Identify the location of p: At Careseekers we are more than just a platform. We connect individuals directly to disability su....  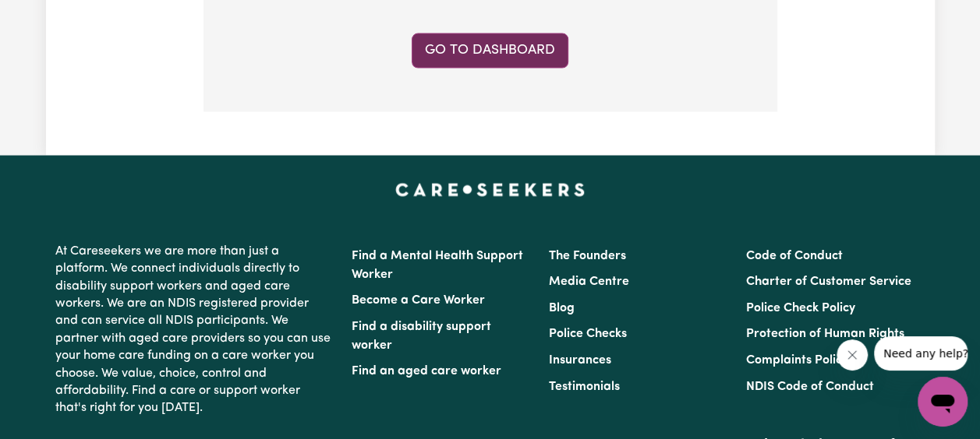
(194, 330).